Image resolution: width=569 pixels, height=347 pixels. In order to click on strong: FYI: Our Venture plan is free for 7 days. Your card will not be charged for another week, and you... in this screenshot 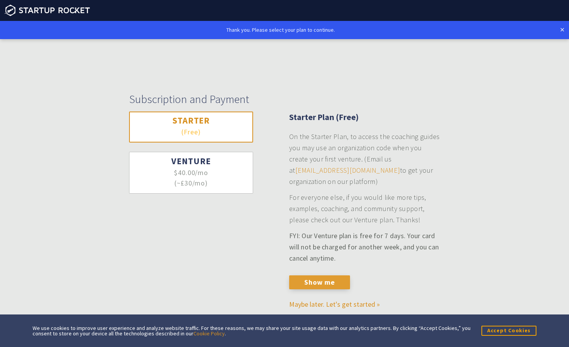, I will do `click(364, 247)`.